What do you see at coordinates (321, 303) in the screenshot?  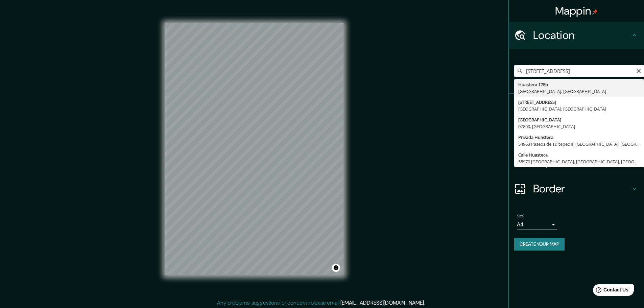 I see `p: Any problems, suggestions, or concerns please email .` at bounding box center [321, 303].